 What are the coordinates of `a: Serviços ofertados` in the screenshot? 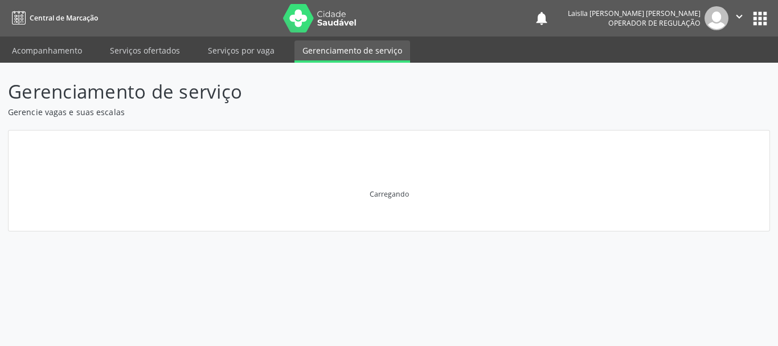 It's located at (145, 50).